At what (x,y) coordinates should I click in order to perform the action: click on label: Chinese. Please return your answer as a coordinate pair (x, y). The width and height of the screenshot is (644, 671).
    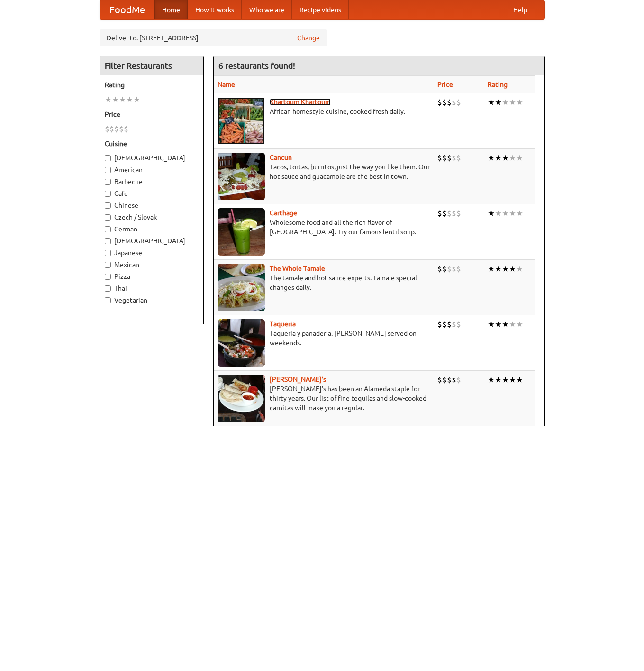
    Looking at the image, I should click on (152, 205).